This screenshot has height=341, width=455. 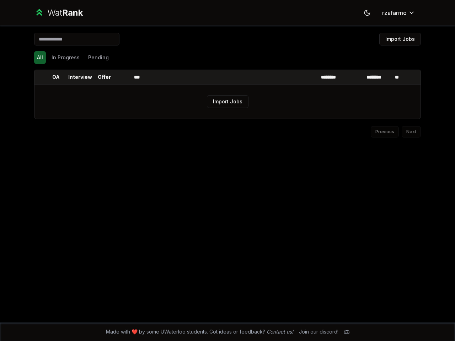 I want to click on div: Wat, so click(x=65, y=13).